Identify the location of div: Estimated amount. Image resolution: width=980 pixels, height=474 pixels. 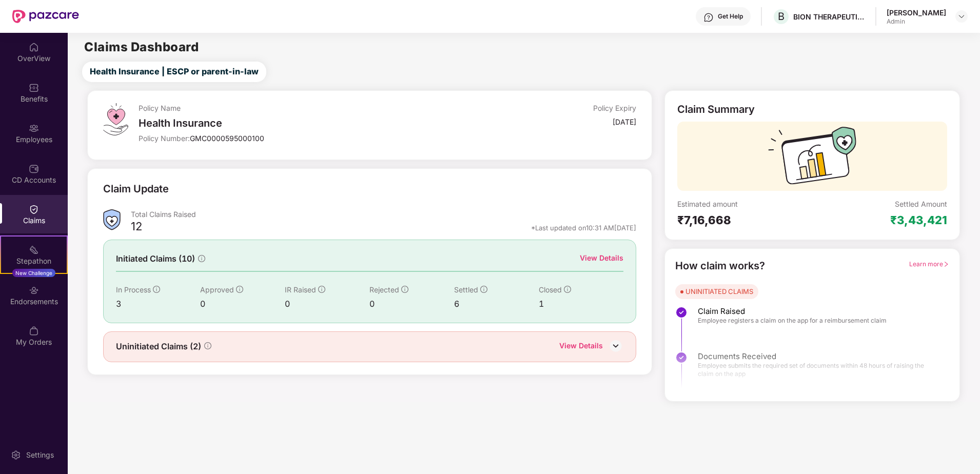
(744, 204).